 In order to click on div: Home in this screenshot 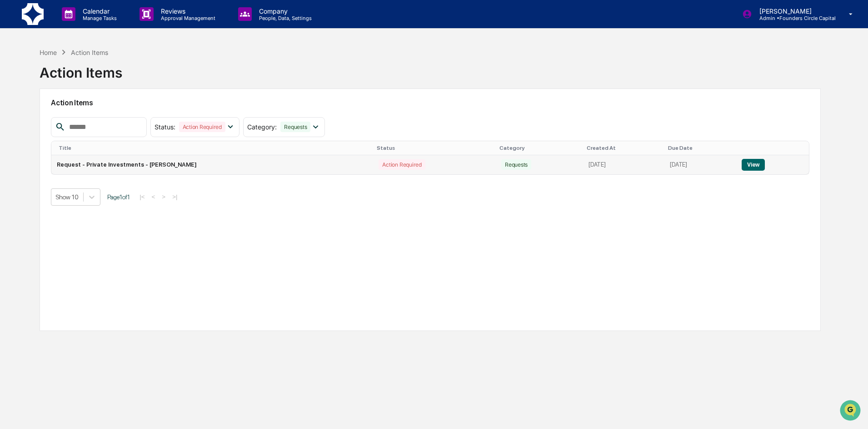, I will do `click(48, 52)`.